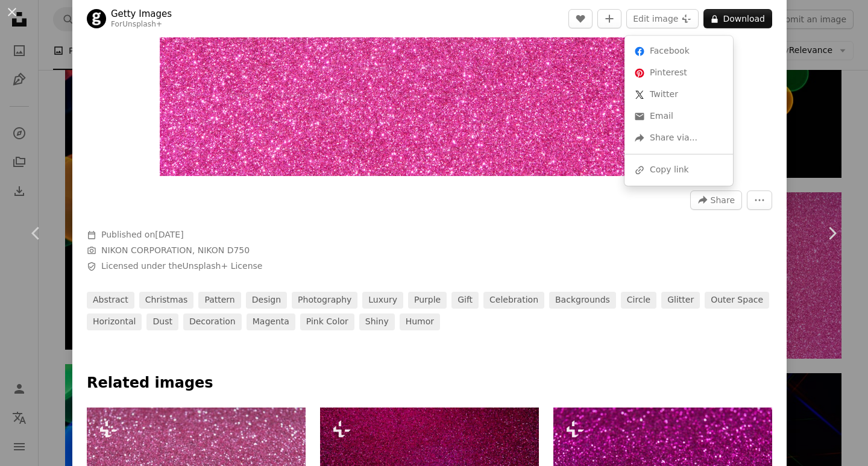  I want to click on a: Share on Facebook, so click(679, 51).